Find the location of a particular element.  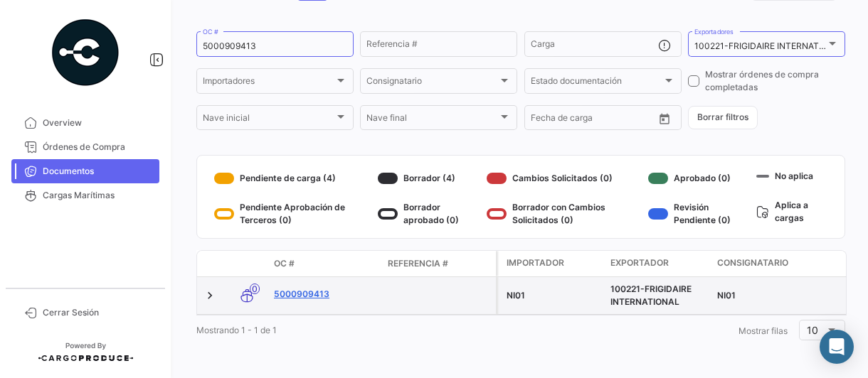

span: Exportador is located at coordinates (640, 263).